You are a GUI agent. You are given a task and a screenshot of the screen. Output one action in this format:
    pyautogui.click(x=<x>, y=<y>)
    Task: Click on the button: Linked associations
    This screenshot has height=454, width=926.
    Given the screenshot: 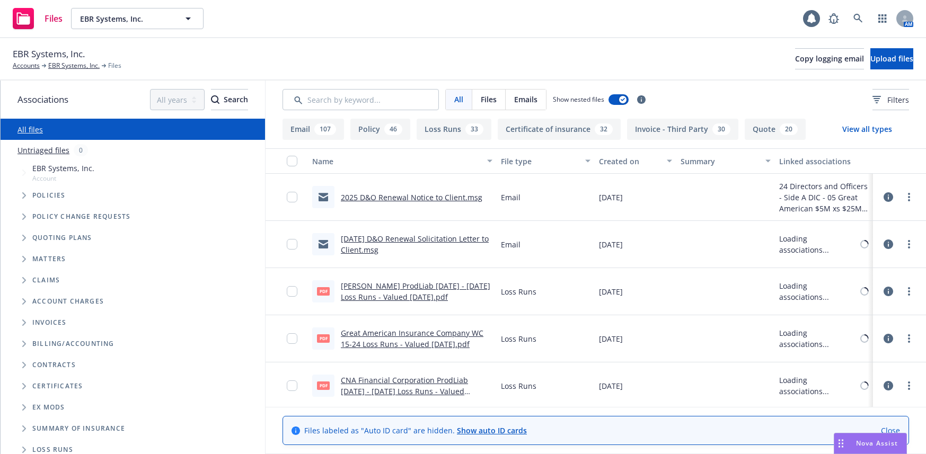 What is the action you would take?
    pyautogui.click(x=824, y=161)
    